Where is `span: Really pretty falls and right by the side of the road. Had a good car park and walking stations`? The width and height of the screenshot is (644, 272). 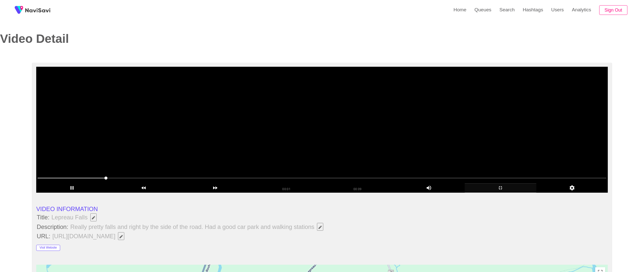 span: Really pretty falls and right by the side of the road. Had a good car park and walking stations is located at coordinates (198, 226).